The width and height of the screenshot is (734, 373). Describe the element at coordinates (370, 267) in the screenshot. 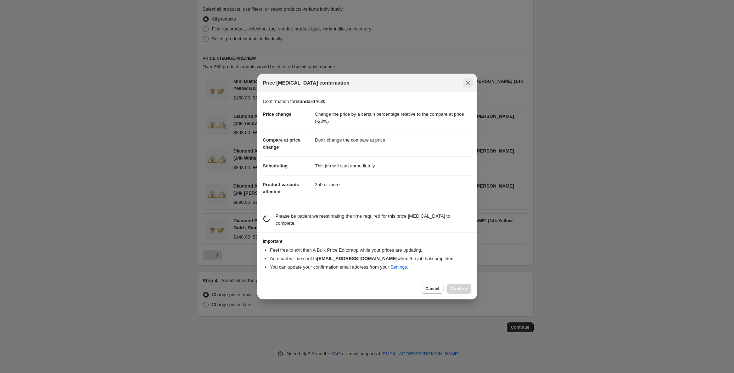

I see `li: You can update your confirmation email address from your .` at that location.